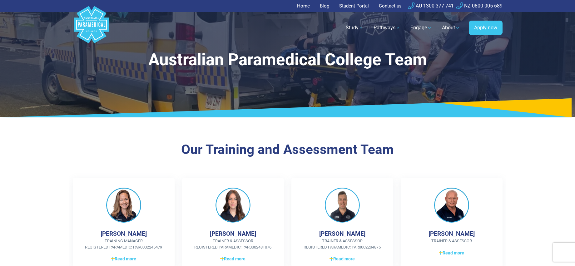 The image size is (575, 266). Describe the element at coordinates (287, 60) in the screenshot. I see `h1: Australian Paramedical College Team` at that location.